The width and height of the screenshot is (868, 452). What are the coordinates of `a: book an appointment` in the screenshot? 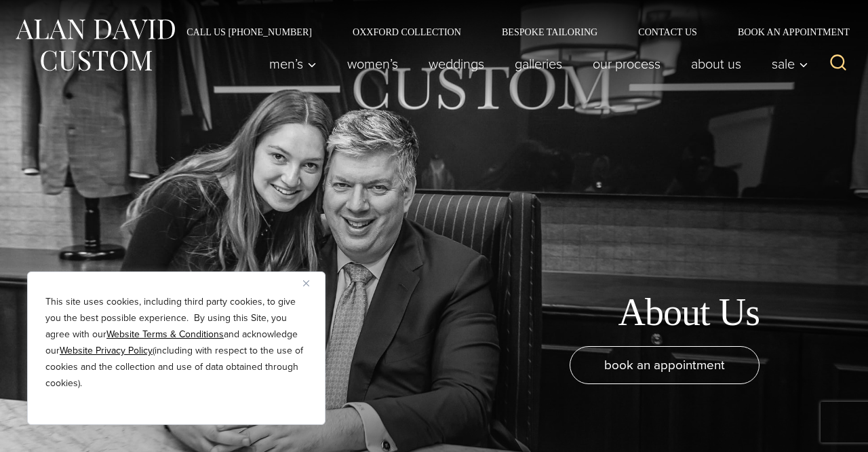 It's located at (665, 365).